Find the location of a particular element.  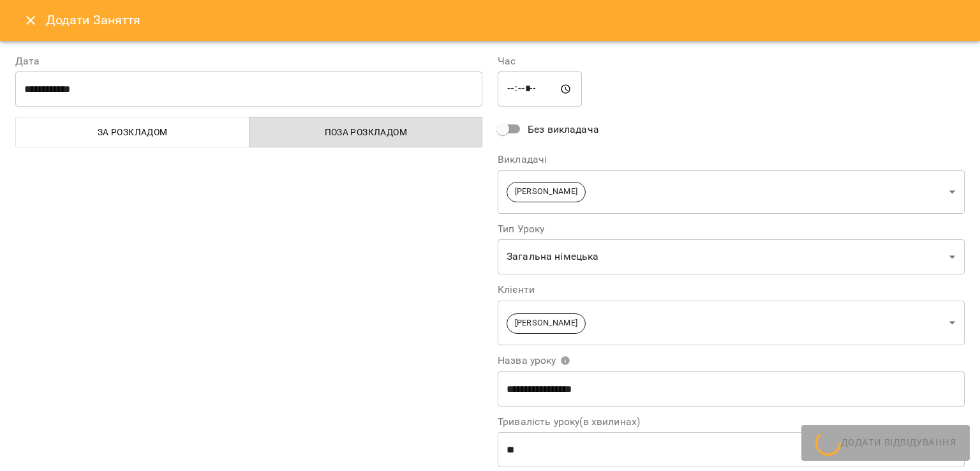

span: Поза розкладом is located at coordinates (366, 132).